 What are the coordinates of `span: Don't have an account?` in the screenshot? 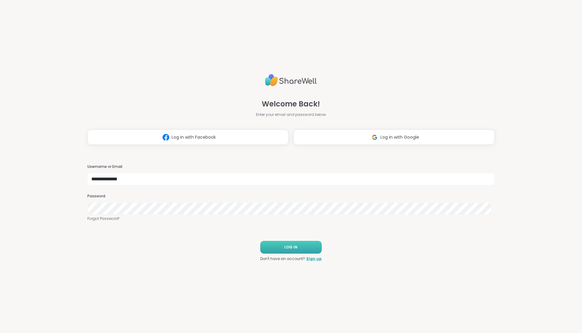 It's located at (282, 259).